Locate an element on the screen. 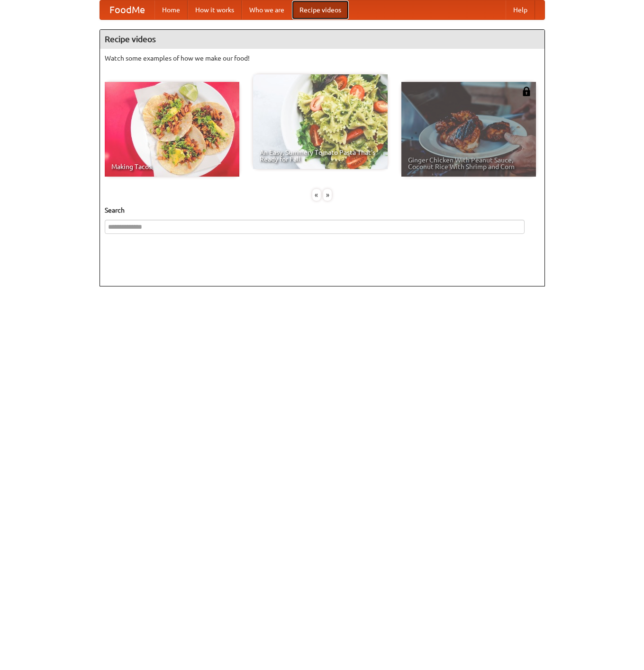 This screenshot has height=670, width=644. a: How it works is located at coordinates (215, 10).